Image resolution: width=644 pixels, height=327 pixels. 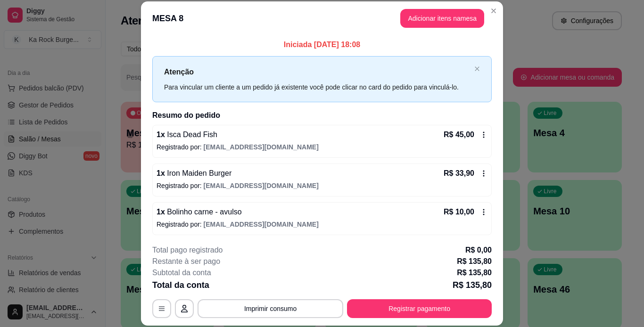 I want to click on p: Total pago registrado, so click(x=187, y=250).